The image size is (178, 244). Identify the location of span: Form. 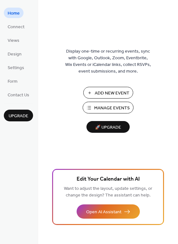
(12, 82).